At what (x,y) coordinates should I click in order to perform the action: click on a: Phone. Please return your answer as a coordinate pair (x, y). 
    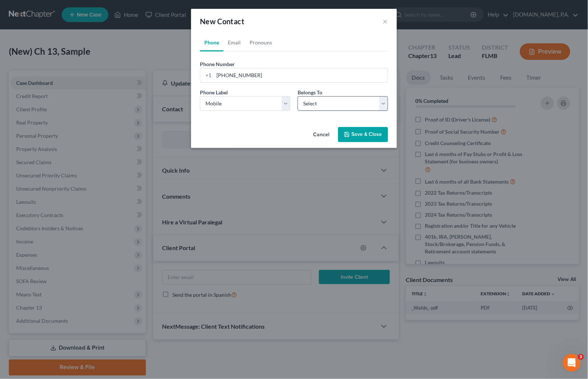
    Looking at the image, I should click on (212, 43).